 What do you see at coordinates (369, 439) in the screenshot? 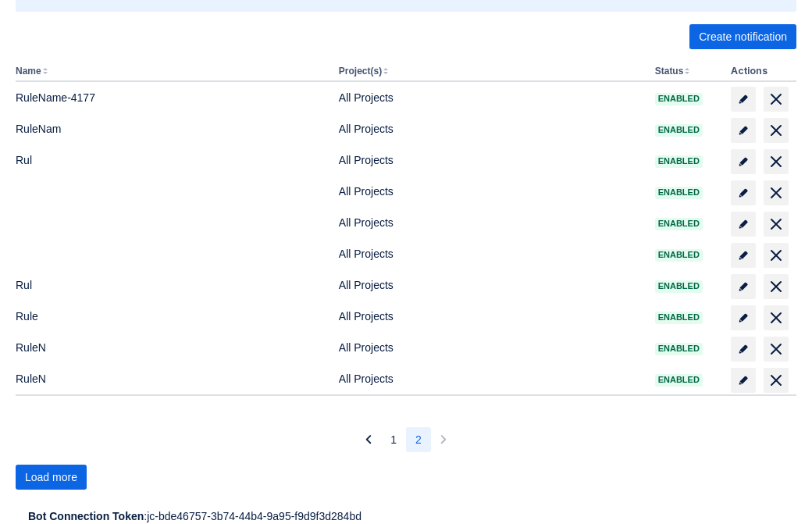
I see `button: Previous` at bounding box center [369, 439].